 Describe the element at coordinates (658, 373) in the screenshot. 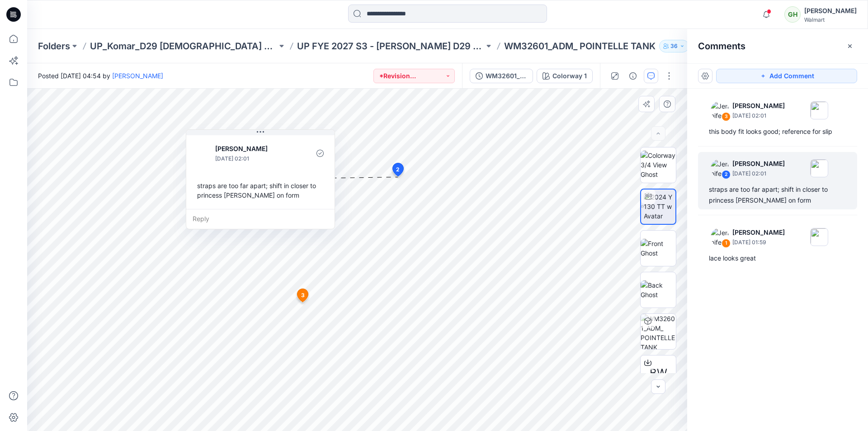

I see `span: BW` at that location.